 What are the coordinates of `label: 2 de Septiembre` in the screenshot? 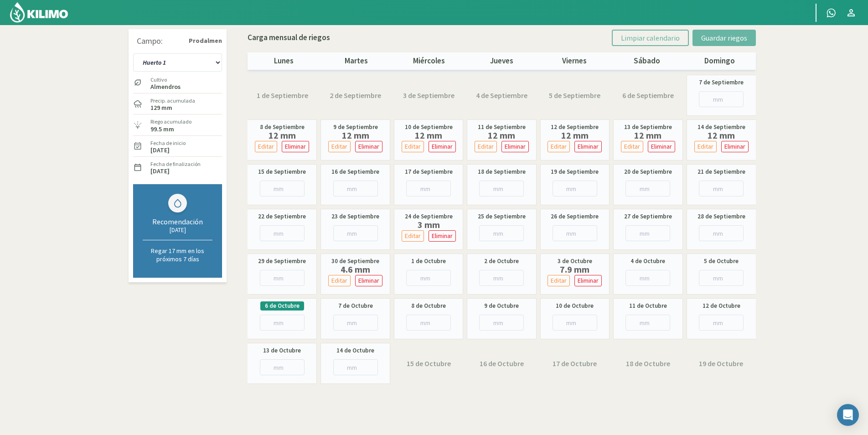 It's located at (355, 95).